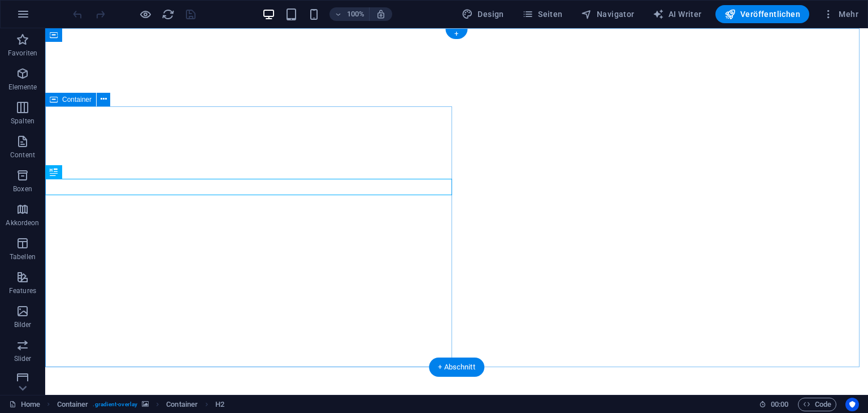 The image size is (868, 413). I want to click on span: Design, so click(482, 14).